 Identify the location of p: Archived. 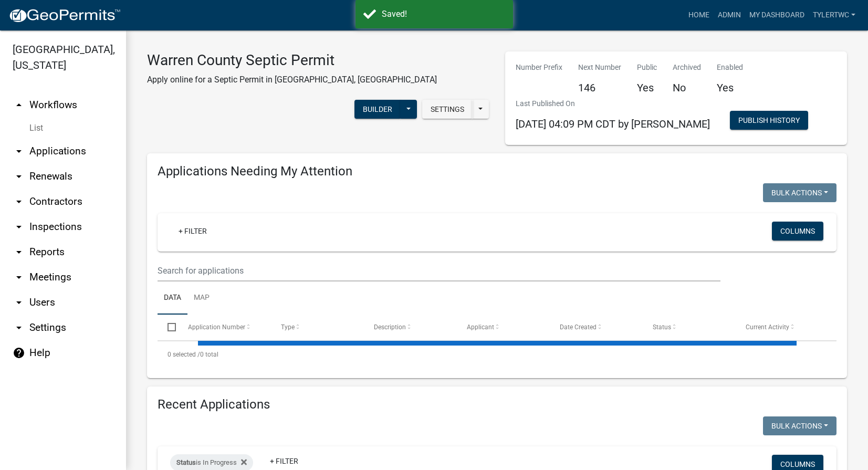
(687, 67).